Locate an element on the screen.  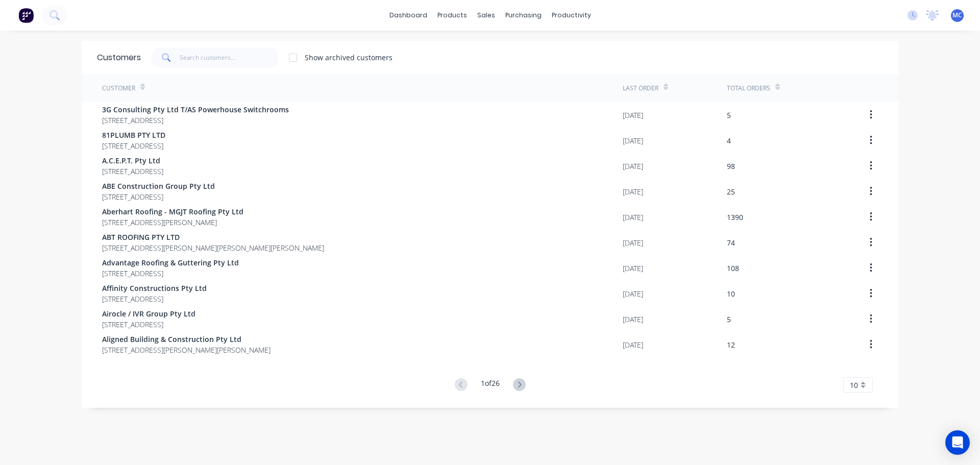
div: Customers is located at coordinates (119, 58).